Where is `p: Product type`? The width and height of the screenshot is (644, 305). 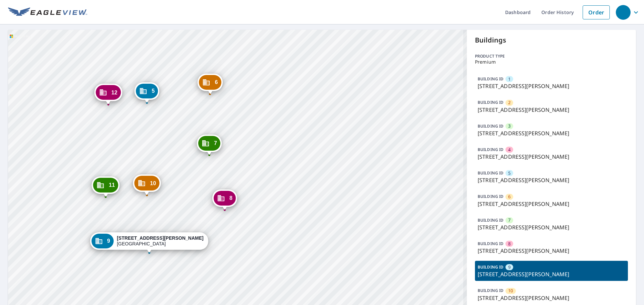
p: Product type is located at coordinates (551, 56).